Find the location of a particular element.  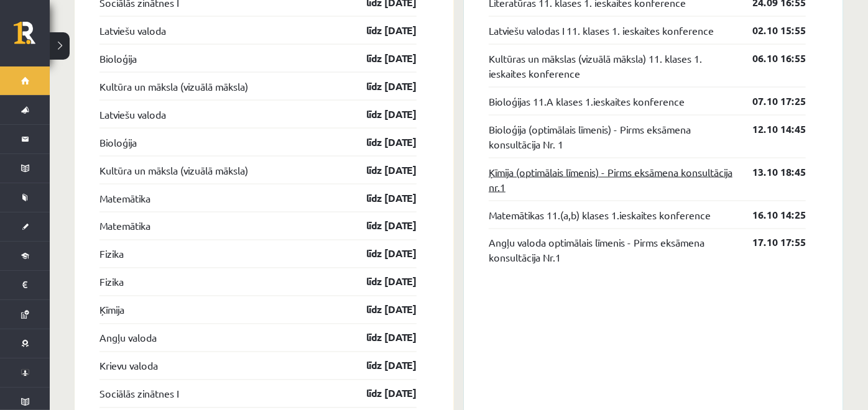

a: Matemātikas 11.(a,b) klases 1.ieskaites konference is located at coordinates (600, 215).